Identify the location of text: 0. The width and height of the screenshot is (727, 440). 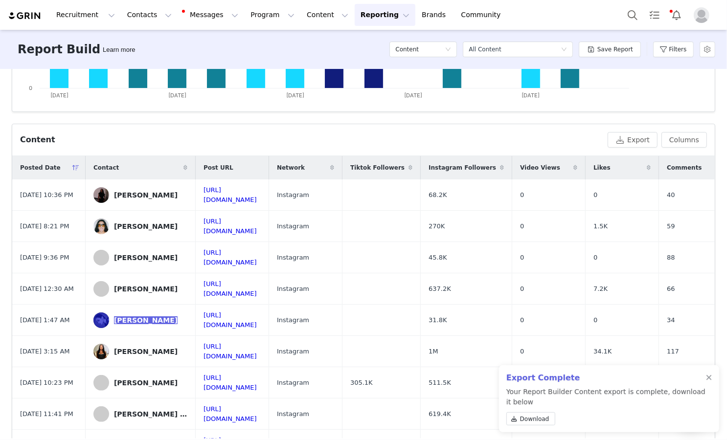
(30, 88).